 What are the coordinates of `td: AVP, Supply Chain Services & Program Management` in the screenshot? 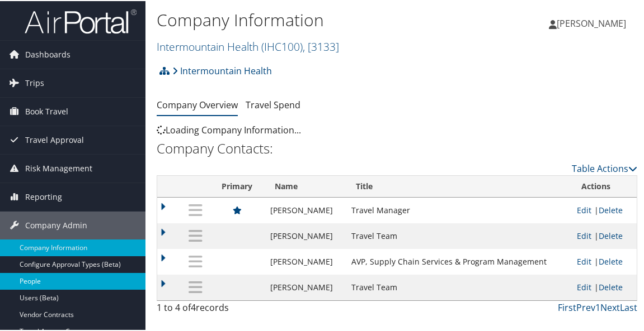 It's located at (458, 261).